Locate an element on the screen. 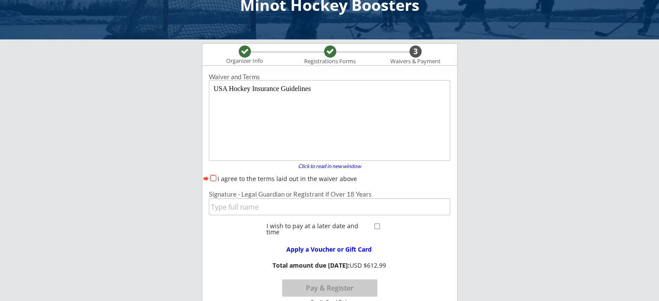  body: USA Hockey Insurance Guidelines is located at coordinates (120, 40).